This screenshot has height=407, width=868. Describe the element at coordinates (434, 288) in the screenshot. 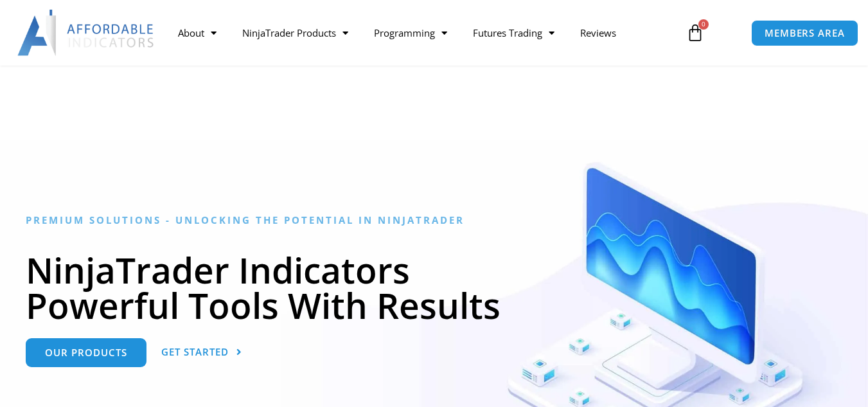

I see `h1: NinjaTrader Indicators Powerful Tools With Results` at that location.